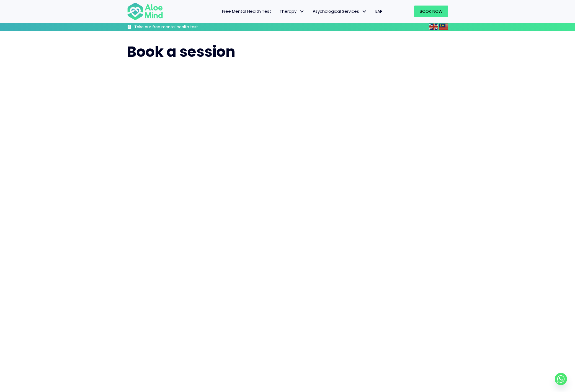 This screenshot has height=392, width=575. What do you see at coordinates (434, 27) in the screenshot?
I see `a: English` at bounding box center [434, 27].